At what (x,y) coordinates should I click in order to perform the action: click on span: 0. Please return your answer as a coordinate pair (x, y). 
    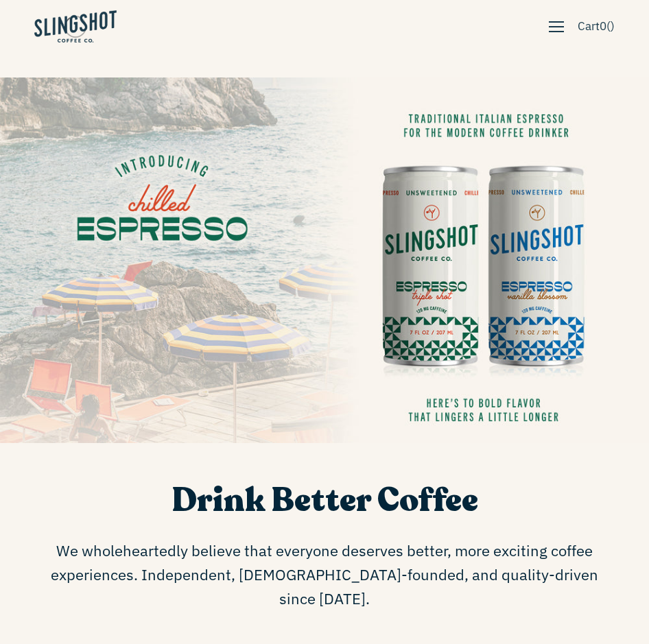
    Looking at the image, I should click on (603, 26).